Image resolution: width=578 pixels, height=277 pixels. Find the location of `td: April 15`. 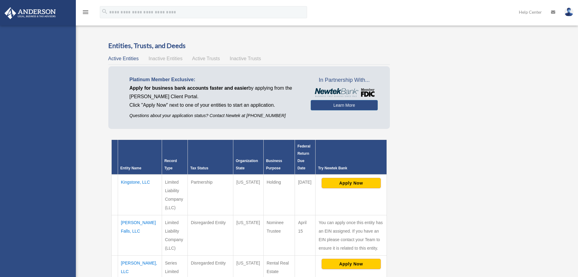

td: April 15 is located at coordinates (305, 235).